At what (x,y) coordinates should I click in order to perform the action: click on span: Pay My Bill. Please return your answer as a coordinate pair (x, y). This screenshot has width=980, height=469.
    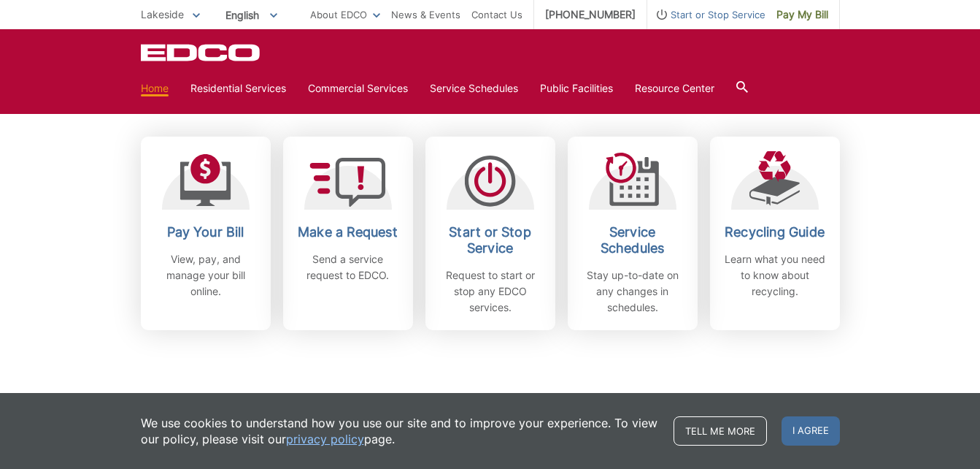
    Looking at the image, I should click on (802, 15).